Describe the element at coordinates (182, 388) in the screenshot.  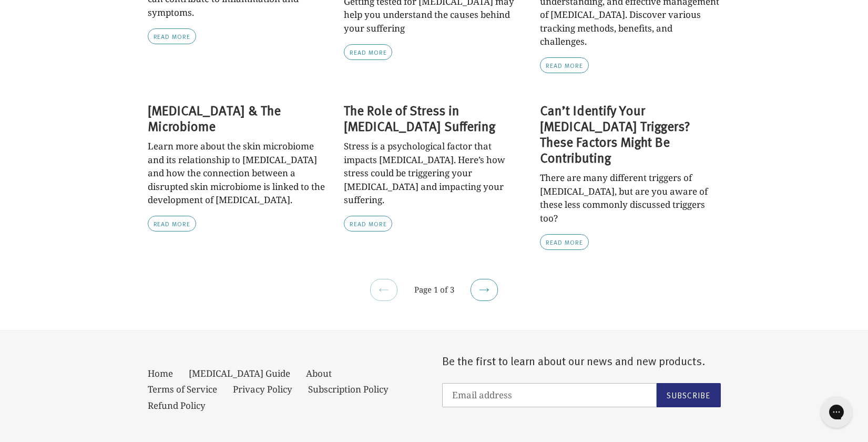
I see `a: Terms of Service` at that location.